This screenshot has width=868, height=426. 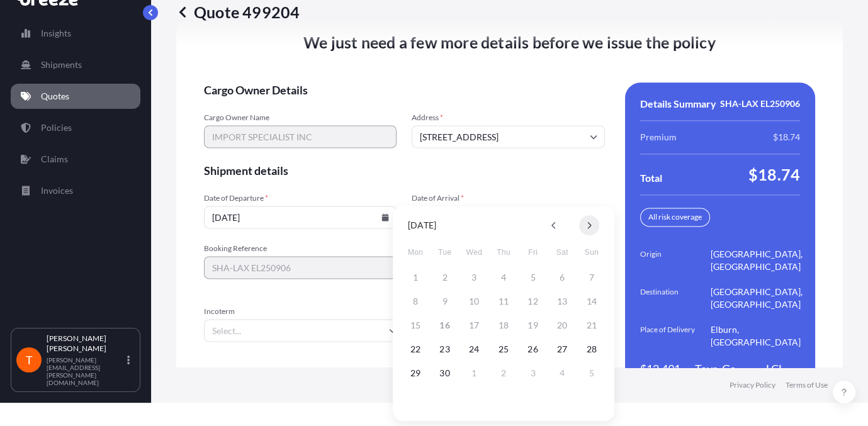 I want to click on button: 29, so click(x=416, y=373).